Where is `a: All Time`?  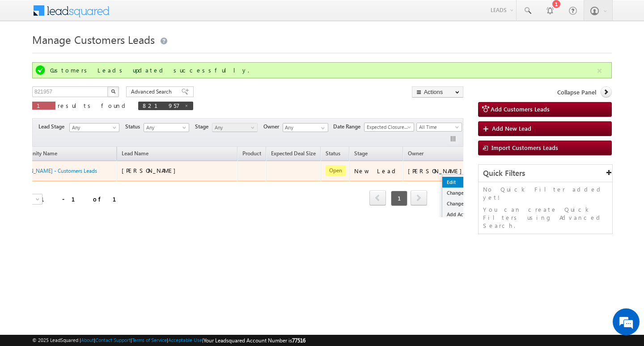 a: All Time is located at coordinates (439, 127).